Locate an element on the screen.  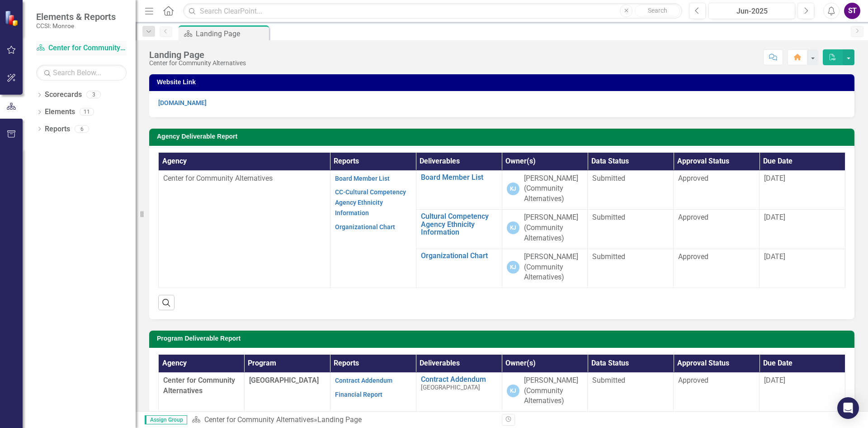
a: Reports is located at coordinates (57, 129).